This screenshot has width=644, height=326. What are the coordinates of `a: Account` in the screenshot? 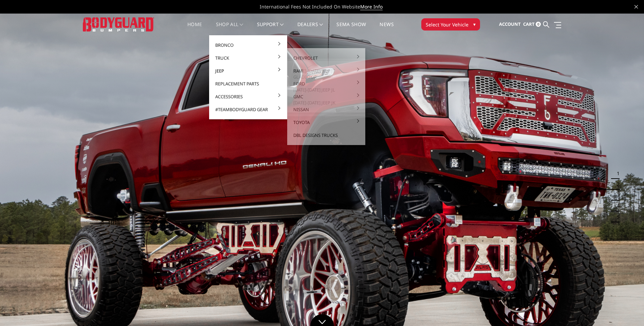 It's located at (510, 25).